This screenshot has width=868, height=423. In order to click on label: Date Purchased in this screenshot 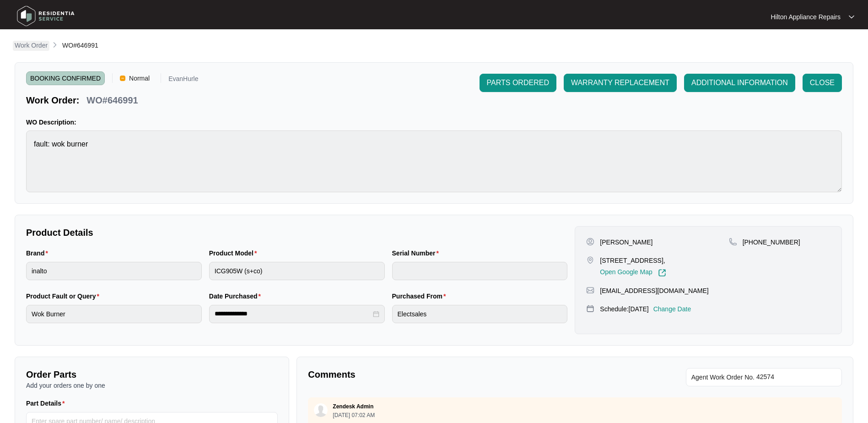, I will do `click(236, 296)`.